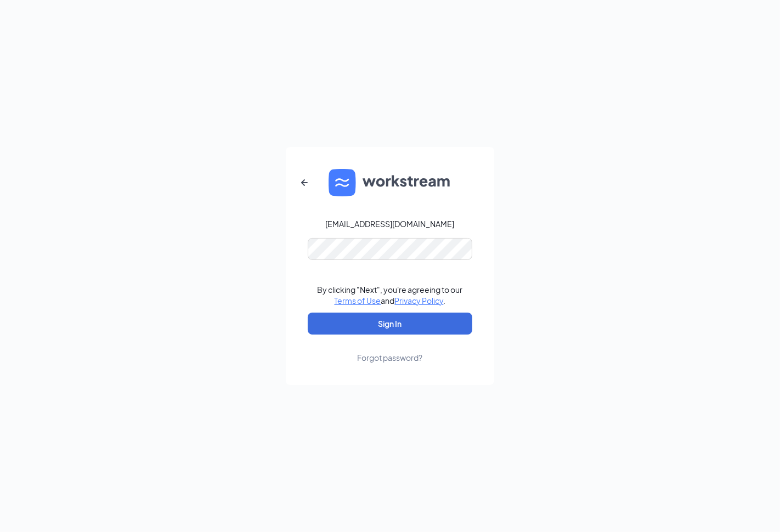 This screenshot has width=780, height=532. What do you see at coordinates (390, 324) in the screenshot?
I see `button: Sign In` at bounding box center [390, 324].